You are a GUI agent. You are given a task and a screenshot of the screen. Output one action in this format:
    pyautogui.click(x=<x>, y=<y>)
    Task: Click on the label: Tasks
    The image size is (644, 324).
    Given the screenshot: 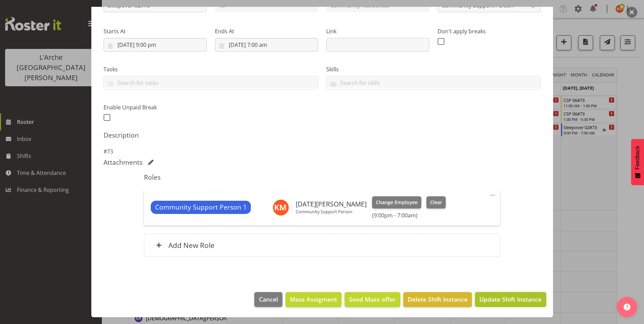 What is the action you would take?
    pyautogui.click(x=210, y=69)
    